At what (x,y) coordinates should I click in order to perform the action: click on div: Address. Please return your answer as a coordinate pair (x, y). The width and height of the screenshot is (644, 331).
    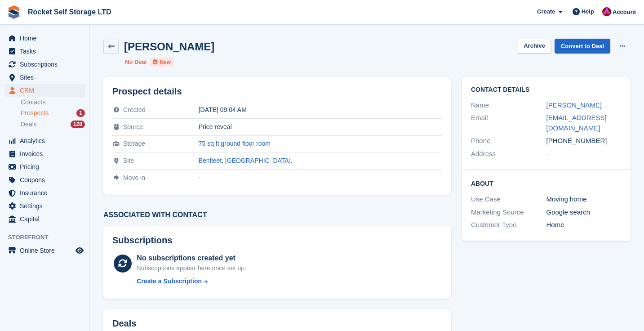
    Looking at the image, I should click on (509, 154).